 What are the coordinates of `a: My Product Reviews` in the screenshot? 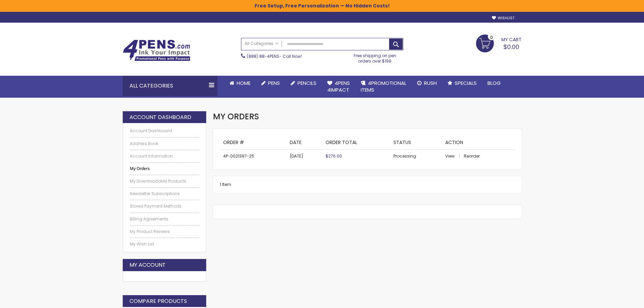 It's located at (165, 232).